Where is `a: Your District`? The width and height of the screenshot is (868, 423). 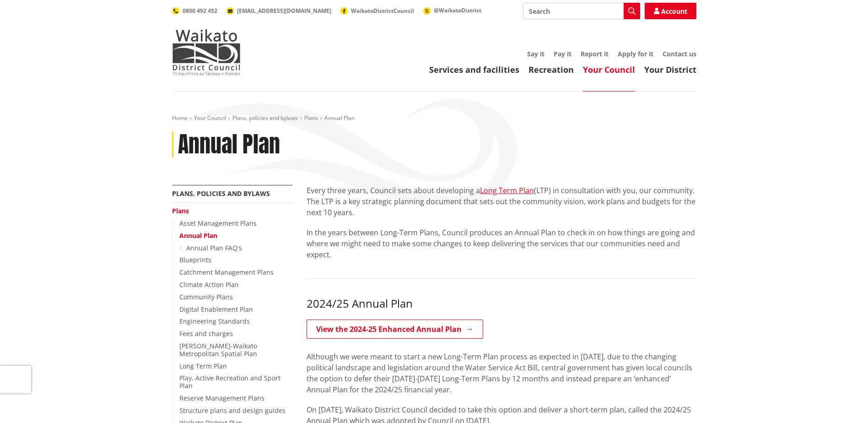
a: Your District is located at coordinates (671, 69).